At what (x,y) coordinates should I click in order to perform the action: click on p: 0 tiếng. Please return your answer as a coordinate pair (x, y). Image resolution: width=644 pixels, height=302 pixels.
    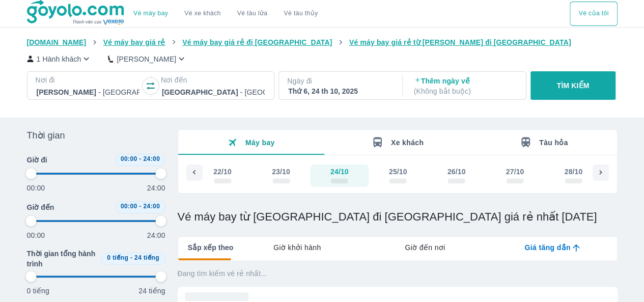
    Looking at the image, I should click on (38, 291).